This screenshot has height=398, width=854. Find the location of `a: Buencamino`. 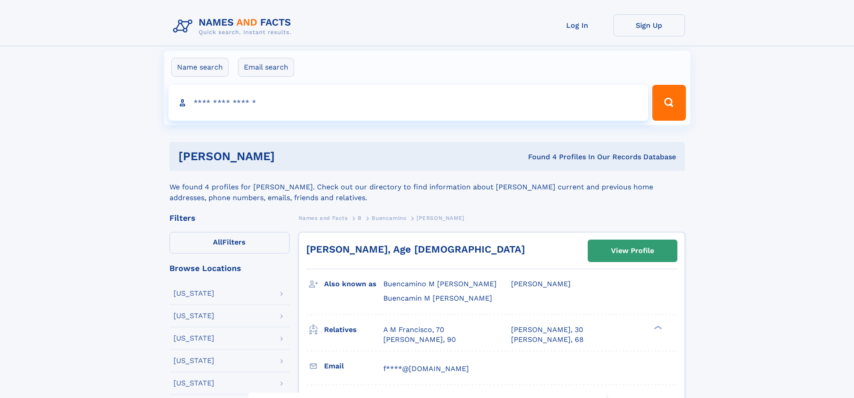

a: Buencamino is located at coordinates (389, 217).